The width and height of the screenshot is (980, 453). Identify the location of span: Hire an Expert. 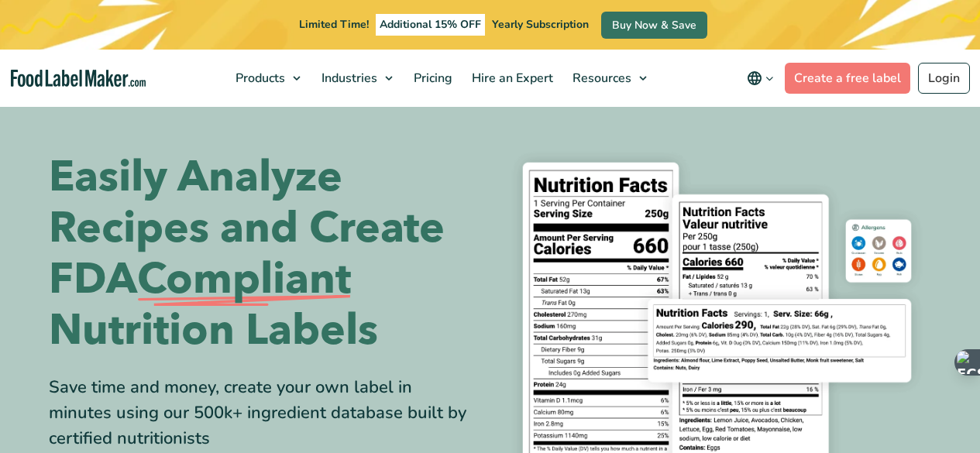
(511, 78).